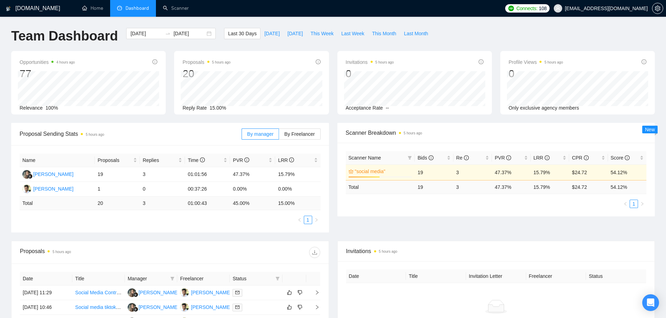 Image resolution: width=666 pixels, height=318 pixels. What do you see at coordinates (207, 189) in the screenshot?
I see `td: 00:37:26` at bounding box center [207, 189].